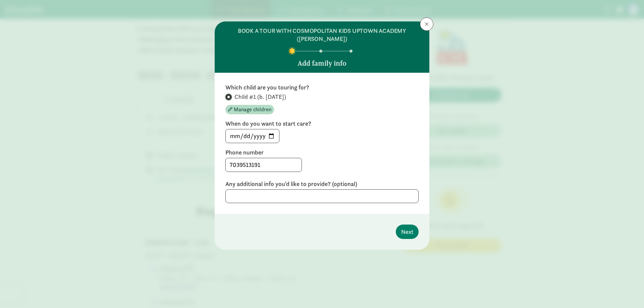 This screenshot has height=308, width=644. Describe the element at coordinates (322, 88) in the screenshot. I see `label: Which child are you touring for?` at that location.